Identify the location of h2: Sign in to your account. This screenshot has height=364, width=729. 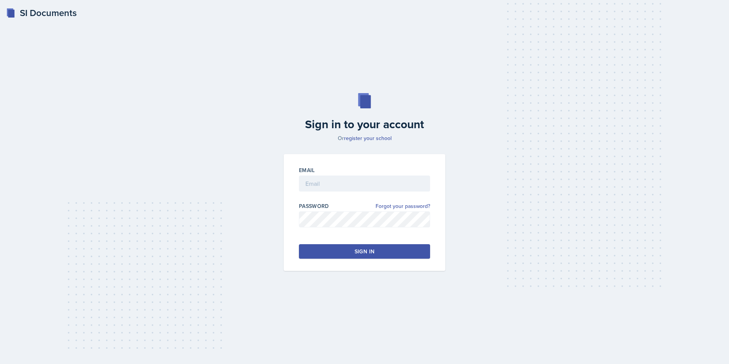
(365, 124).